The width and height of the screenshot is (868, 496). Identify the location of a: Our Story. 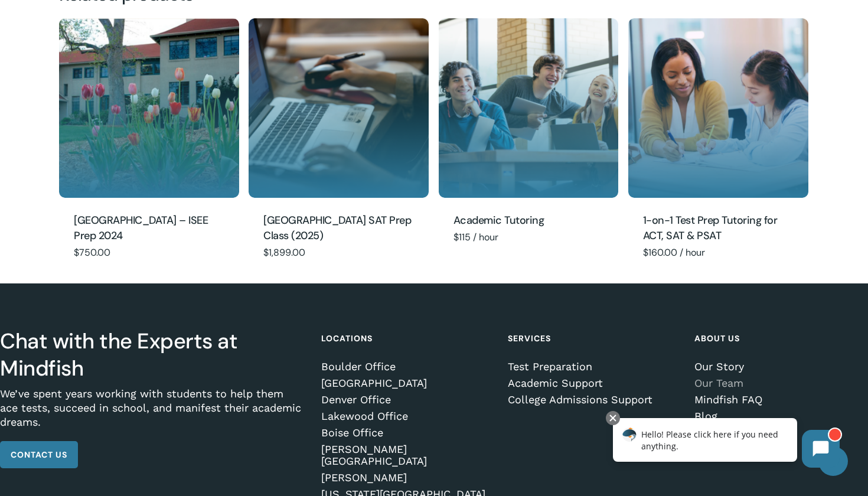
(779, 367).